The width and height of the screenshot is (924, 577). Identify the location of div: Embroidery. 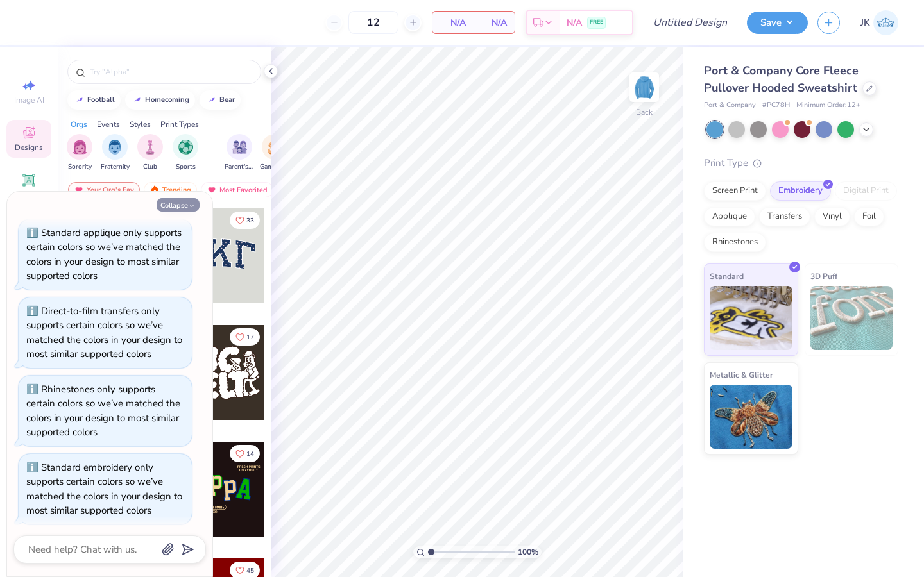
(800, 192).